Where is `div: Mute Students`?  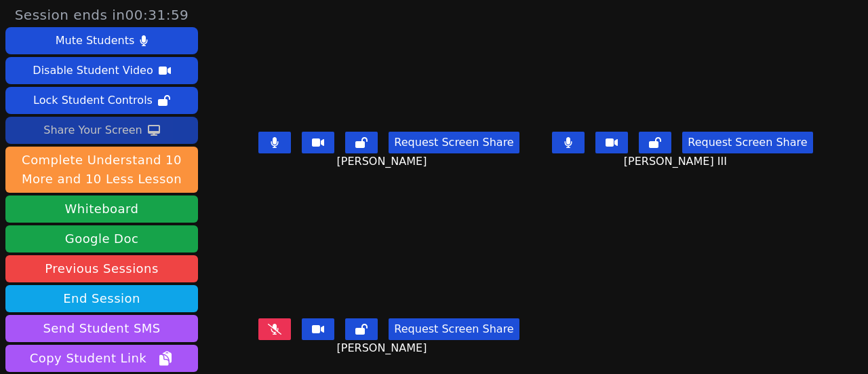 div: Mute Students is located at coordinates (95, 41).